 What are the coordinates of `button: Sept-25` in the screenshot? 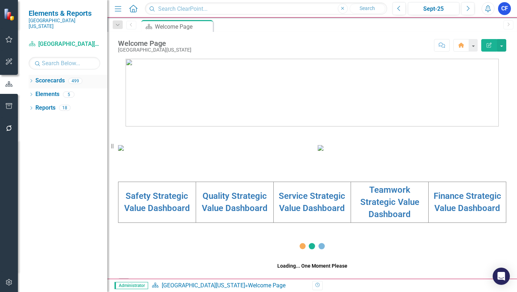 It's located at (434, 9).